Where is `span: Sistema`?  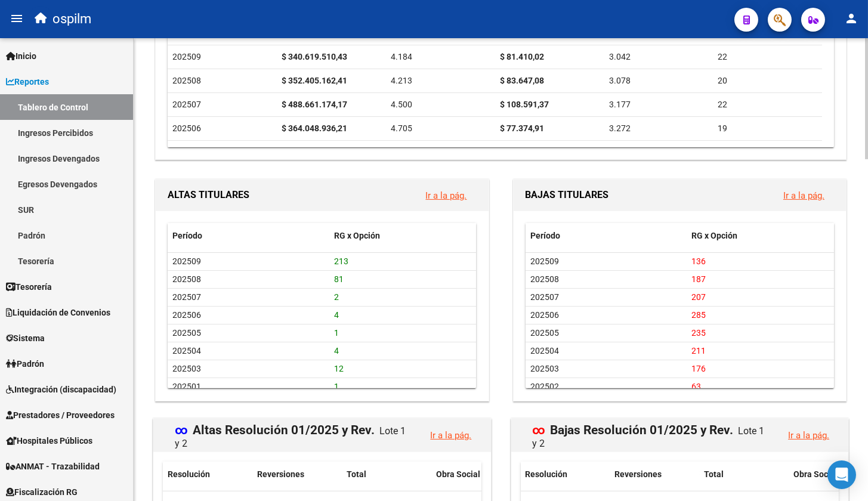 span: Sistema is located at coordinates (25, 338).